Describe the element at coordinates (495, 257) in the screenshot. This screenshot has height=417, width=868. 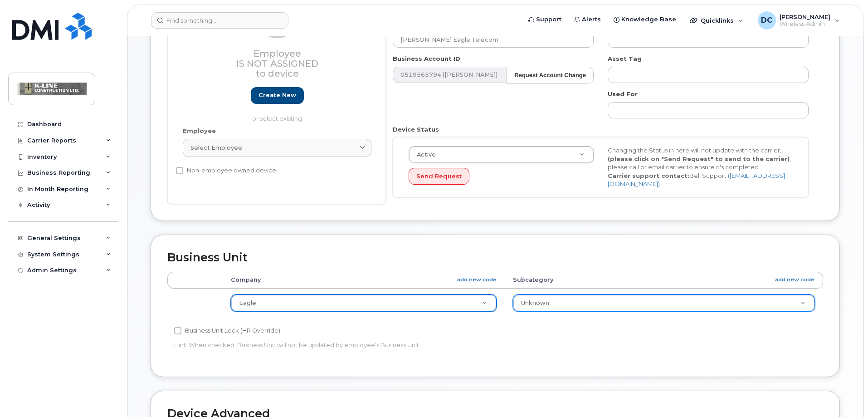
I see `h2: Business Unit` at that location.